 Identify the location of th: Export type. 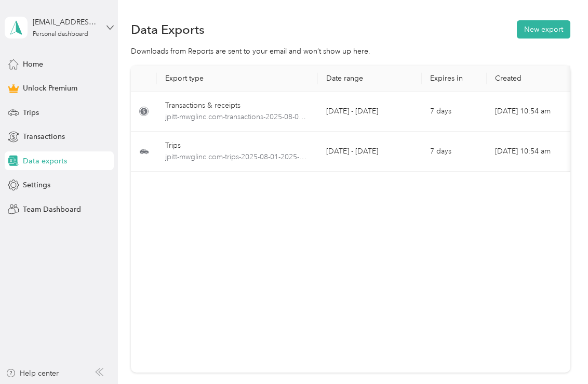
(237, 79).